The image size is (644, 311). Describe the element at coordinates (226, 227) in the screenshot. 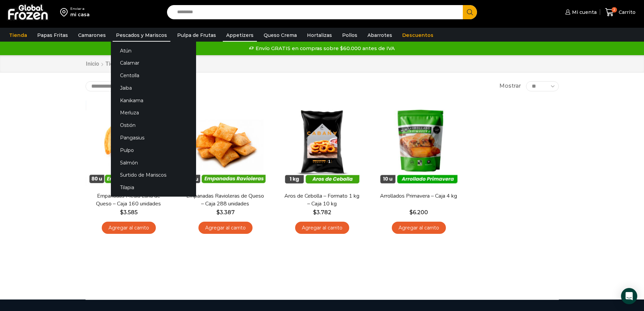

I see `a: Agregar al carrito: “Empanadas Ravioleras de Queso - Caja 288 unidades”` at that location.